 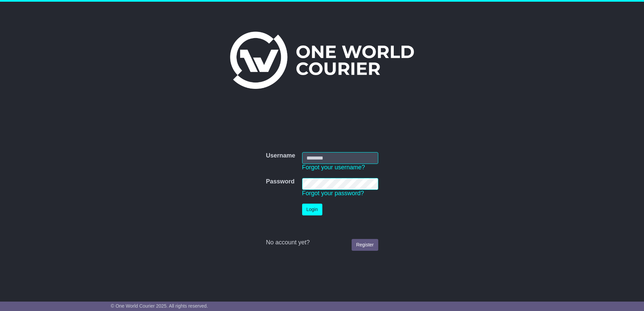 What do you see at coordinates (321, 243) in the screenshot?
I see `div: No account yet?` at bounding box center [321, 243].